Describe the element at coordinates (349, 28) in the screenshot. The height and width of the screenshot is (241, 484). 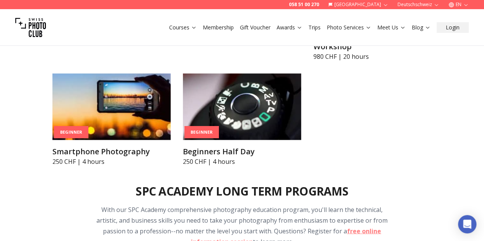
I see `button: Photo Services` at that location.